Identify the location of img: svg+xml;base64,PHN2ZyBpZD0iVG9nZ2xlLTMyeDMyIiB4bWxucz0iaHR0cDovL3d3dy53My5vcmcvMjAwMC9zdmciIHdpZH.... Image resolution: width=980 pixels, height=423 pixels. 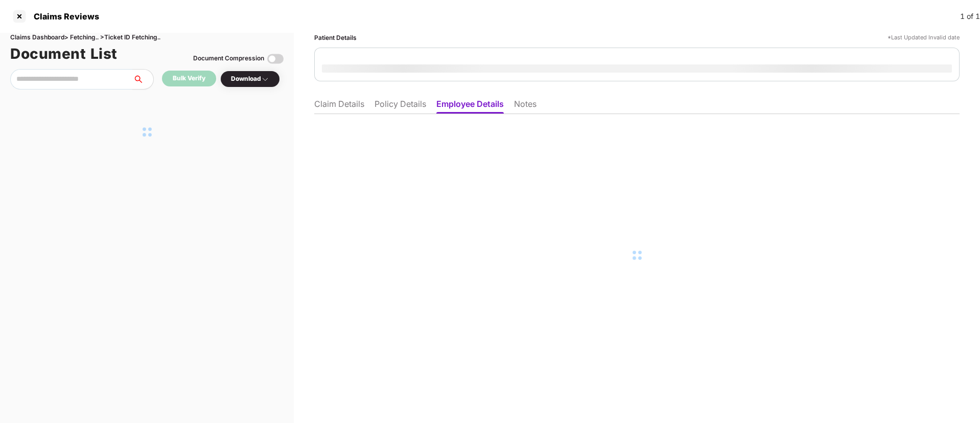
(276, 59).